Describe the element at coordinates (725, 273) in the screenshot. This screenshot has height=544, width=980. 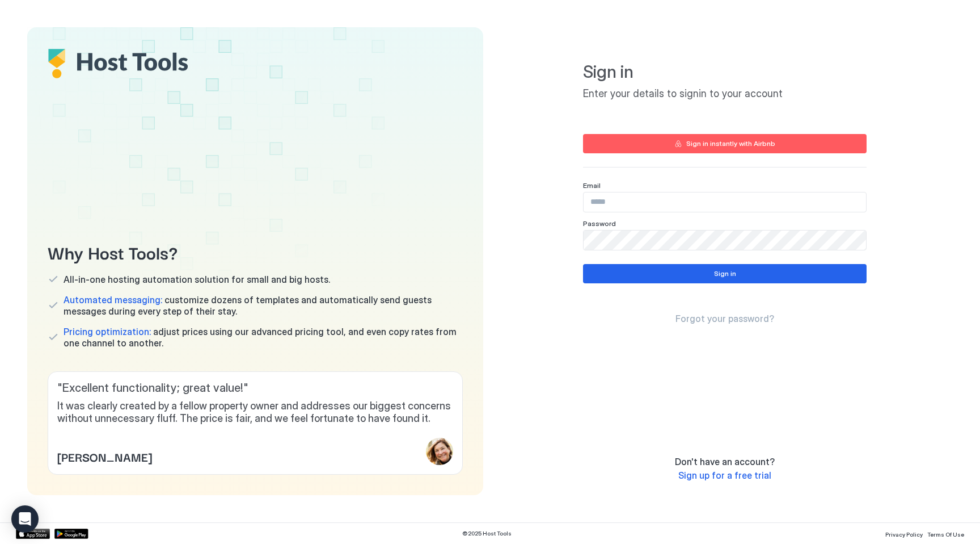
I see `button: Sign in` at that location.